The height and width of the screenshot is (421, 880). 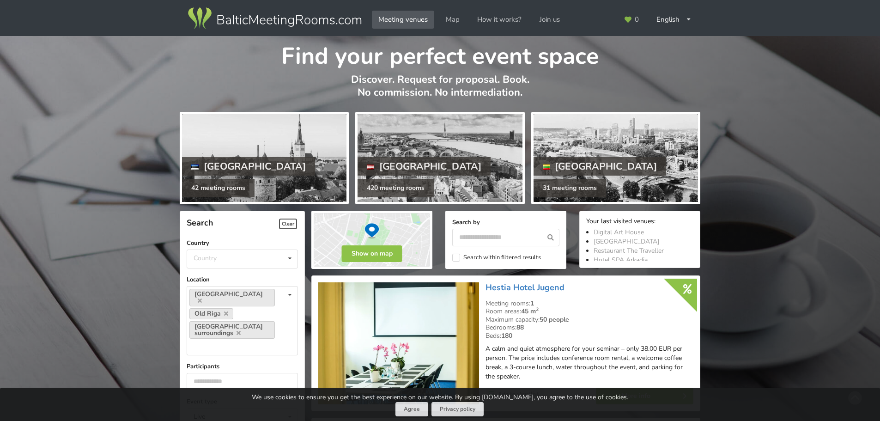 What do you see at coordinates (411, 409) in the screenshot?
I see `button: Agree` at bounding box center [411, 409].